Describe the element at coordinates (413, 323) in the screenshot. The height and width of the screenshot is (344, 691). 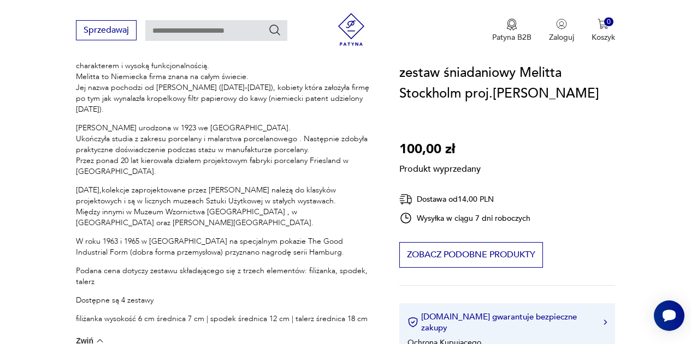
I see `img: Ikona certyfikatu` at that location.